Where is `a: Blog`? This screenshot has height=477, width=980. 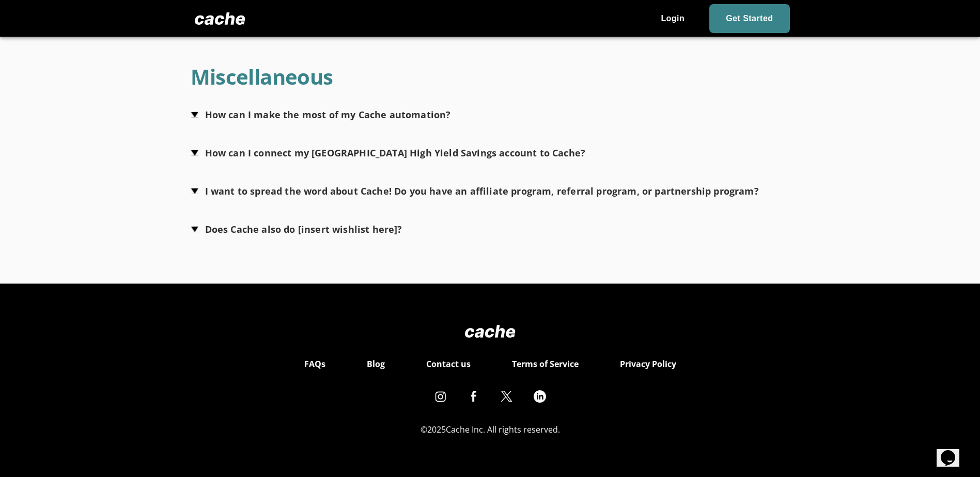
a: Blog is located at coordinates (376, 364).